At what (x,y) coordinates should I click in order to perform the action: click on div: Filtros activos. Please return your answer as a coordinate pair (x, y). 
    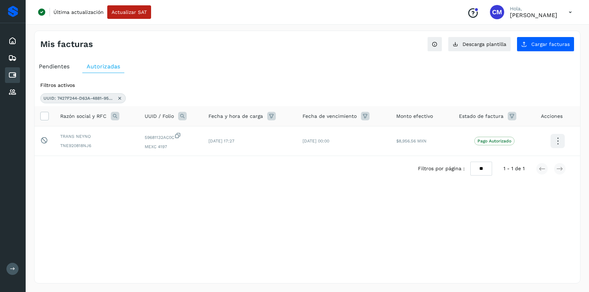
    Looking at the image, I should click on (307, 85).